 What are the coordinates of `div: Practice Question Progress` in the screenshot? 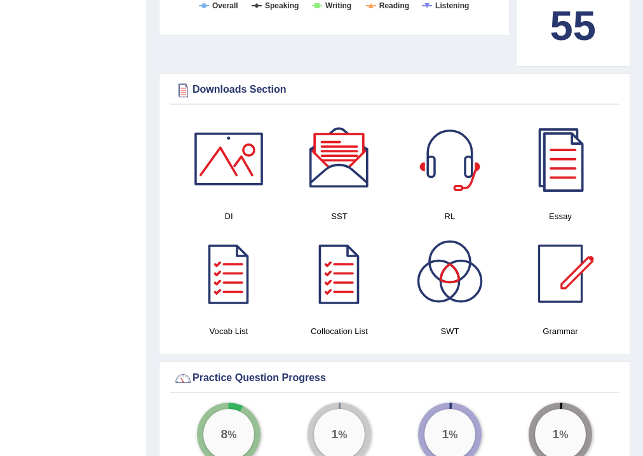 It's located at (394, 378).